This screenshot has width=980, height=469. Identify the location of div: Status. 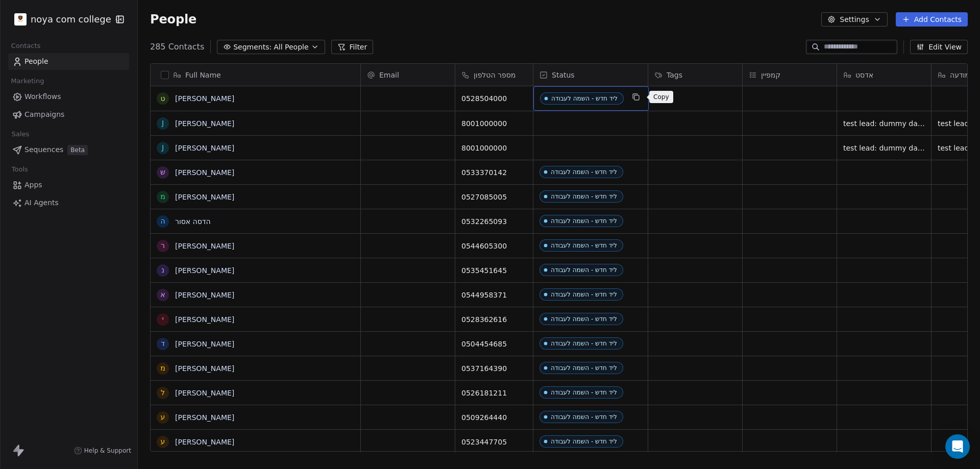
(591, 74).